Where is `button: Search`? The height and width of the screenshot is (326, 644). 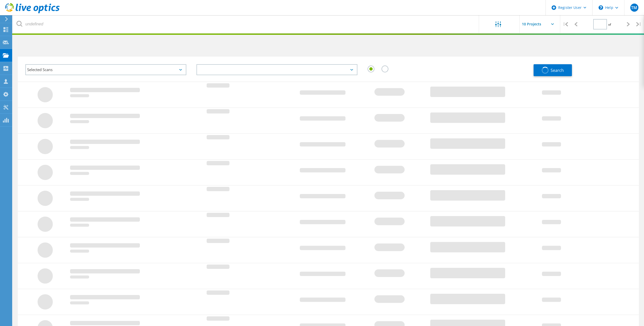
button: Search is located at coordinates (553, 70).